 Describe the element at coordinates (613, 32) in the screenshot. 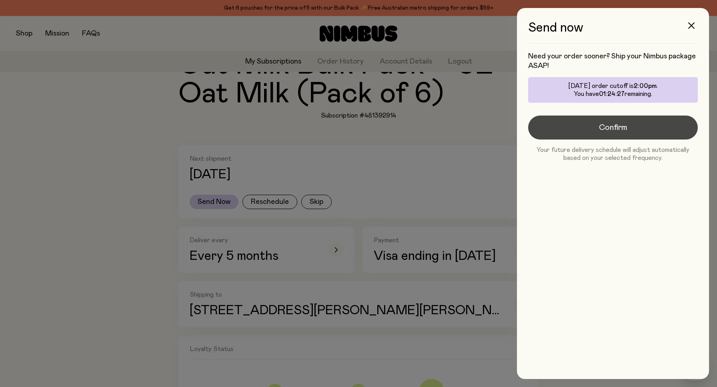

I see `h3: Send now` at that location.